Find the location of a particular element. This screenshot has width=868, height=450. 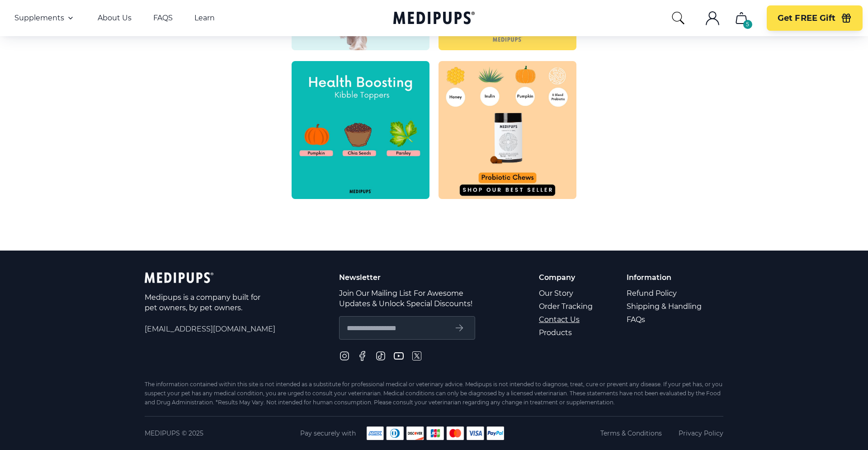

div: The information contained within this site is not intended as a substitute for professional medic... is located at coordinates (434, 393).